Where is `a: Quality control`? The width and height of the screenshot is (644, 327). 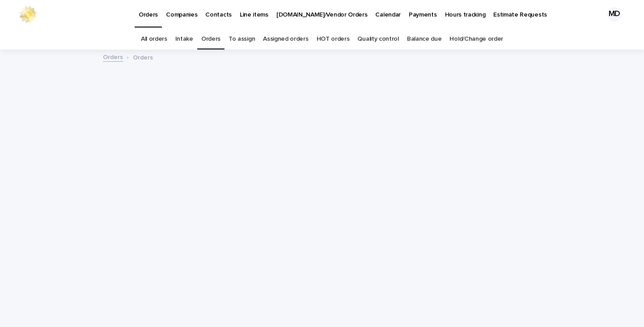
a: Quality control is located at coordinates (378, 39).